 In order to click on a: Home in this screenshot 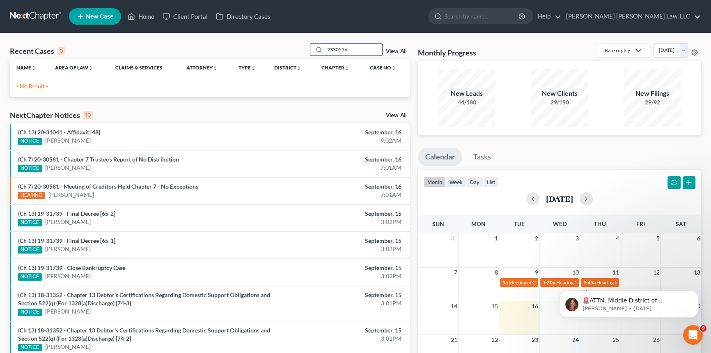, I will do `click(141, 16)`.